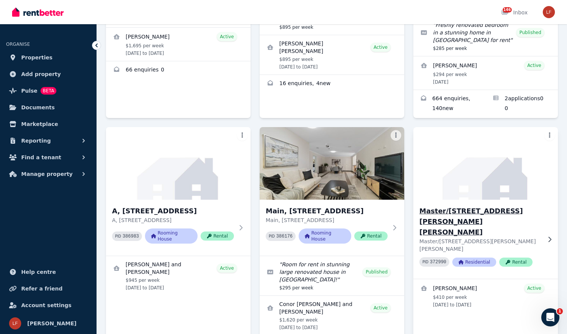 The image size is (567, 334). Describe the element at coordinates (450, 104) in the screenshot. I see `a: Enquiries for 40 Tatlock Way, Stratton` at that location.